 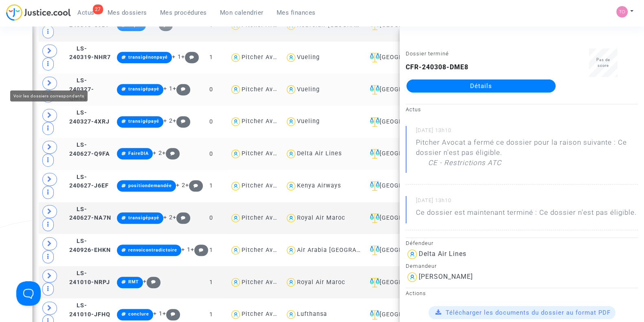 What do you see at coordinates (150, 185) in the screenshot?
I see `span: positiondemandée` at bounding box center [150, 185].